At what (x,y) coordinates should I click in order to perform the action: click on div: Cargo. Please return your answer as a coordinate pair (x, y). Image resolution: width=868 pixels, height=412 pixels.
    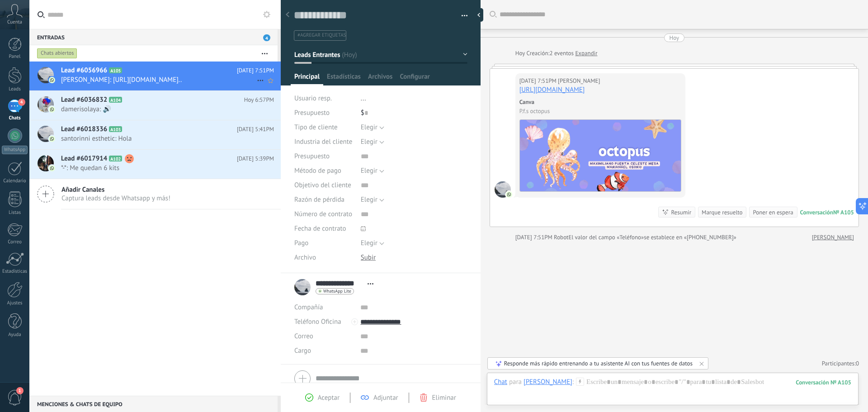
    Looking at the image, I should click on (324, 351).